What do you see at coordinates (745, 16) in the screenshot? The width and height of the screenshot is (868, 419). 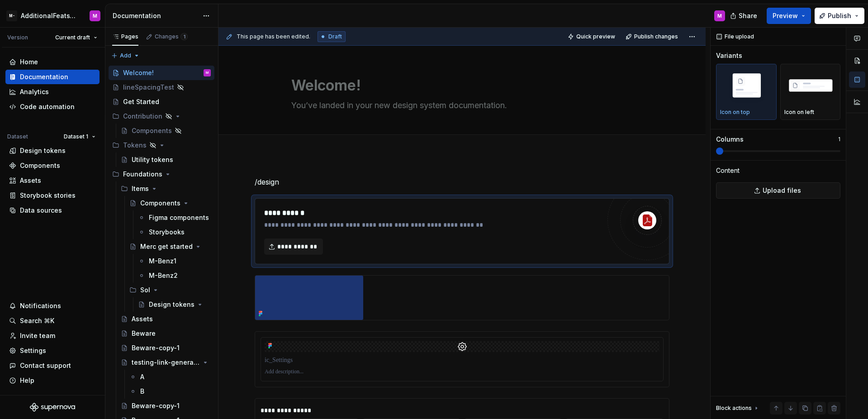 I see `button: Share` at bounding box center [745, 16].